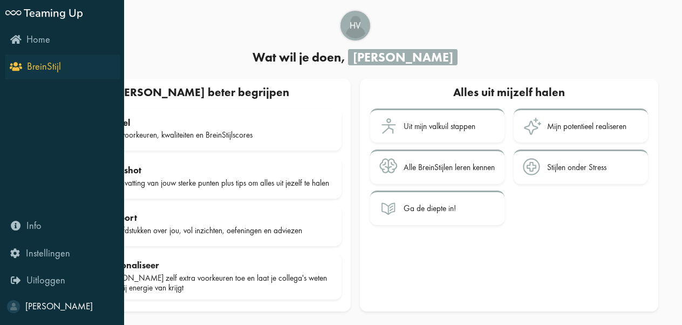  Describe the element at coordinates (62, 226) in the screenshot. I see `a: Info` at that location.